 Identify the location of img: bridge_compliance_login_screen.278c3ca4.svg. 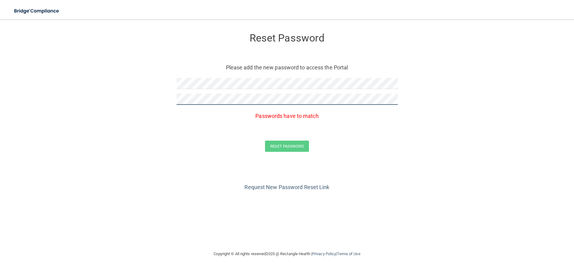
(37, 11).